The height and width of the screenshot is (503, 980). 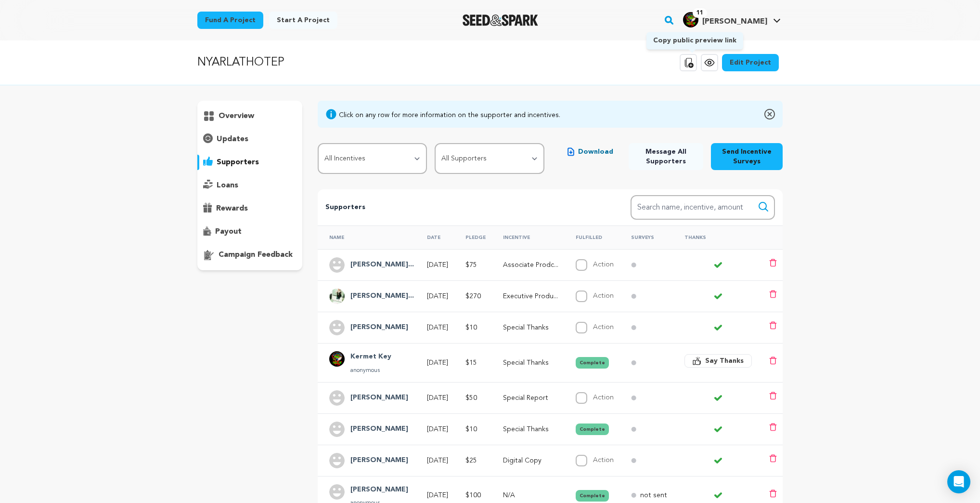 I want to click on button: updates, so click(x=250, y=139).